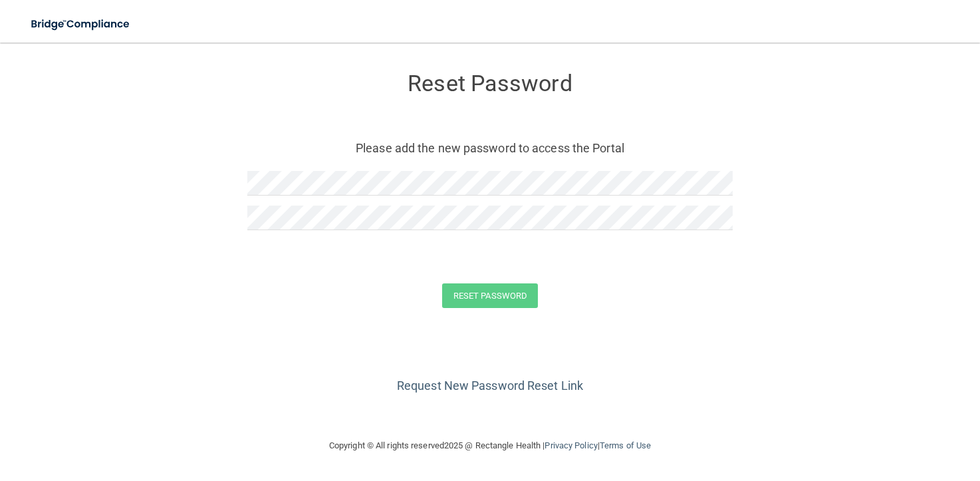  What do you see at coordinates (490, 446) in the screenshot?
I see `div: Copyright © All rights reserved 2025 @ Rectangle Health | |` at bounding box center [490, 446].